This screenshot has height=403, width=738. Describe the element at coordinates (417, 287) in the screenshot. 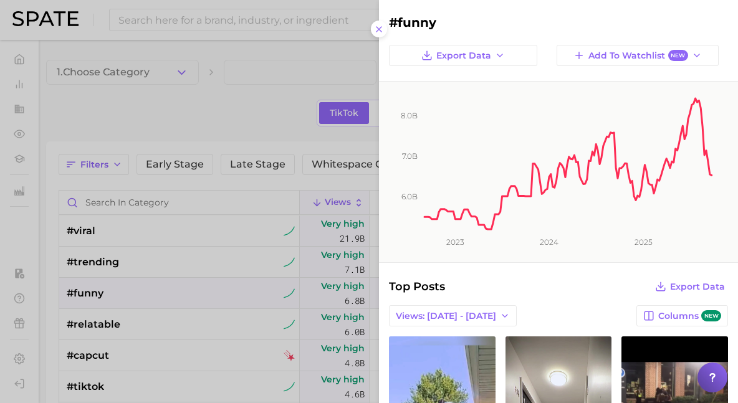

I see `span: Top Posts` at that location.